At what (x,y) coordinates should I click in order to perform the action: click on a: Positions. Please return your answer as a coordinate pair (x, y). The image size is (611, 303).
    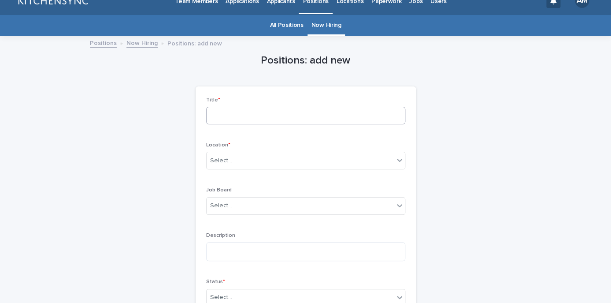
    Looking at the image, I should click on (103, 42).